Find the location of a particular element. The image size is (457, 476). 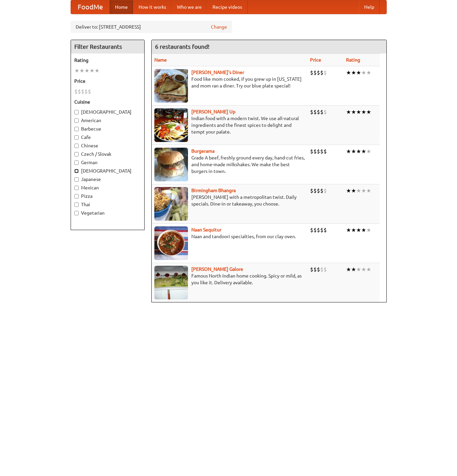

p: Famous North Indian home cooking. Spicy or mild, as you like it. Delivery available. is located at coordinates (229, 279).